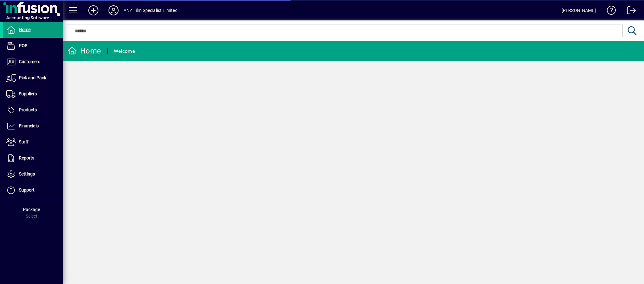 The image size is (644, 284). I want to click on a: Financials, so click(33, 126).